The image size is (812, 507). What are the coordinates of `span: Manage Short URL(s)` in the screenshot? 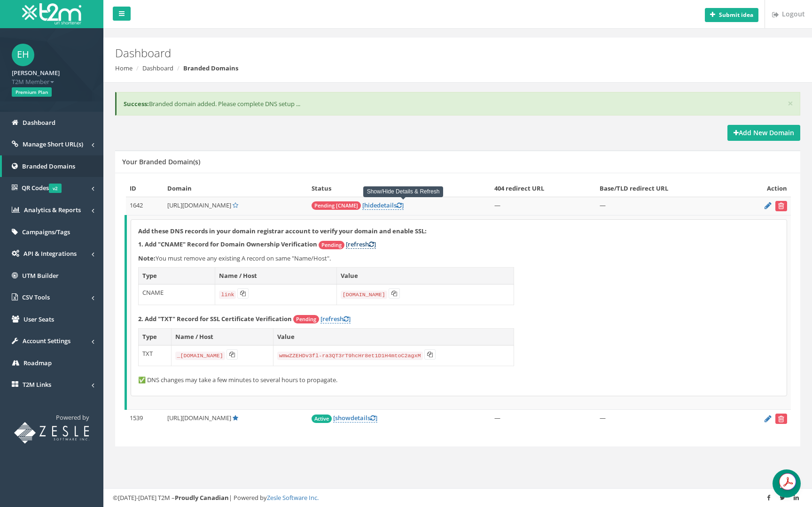 It's located at (53, 144).